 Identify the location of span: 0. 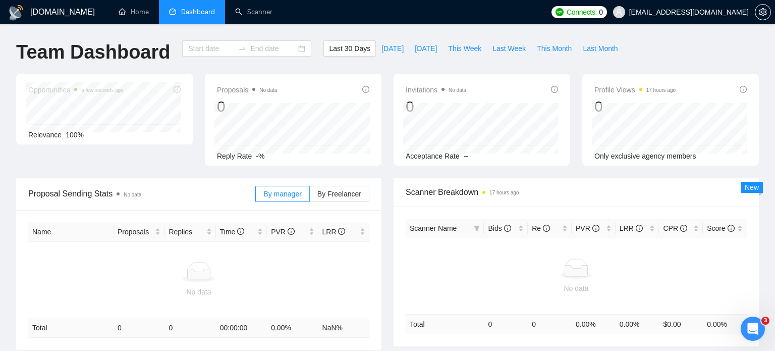
(601, 12).